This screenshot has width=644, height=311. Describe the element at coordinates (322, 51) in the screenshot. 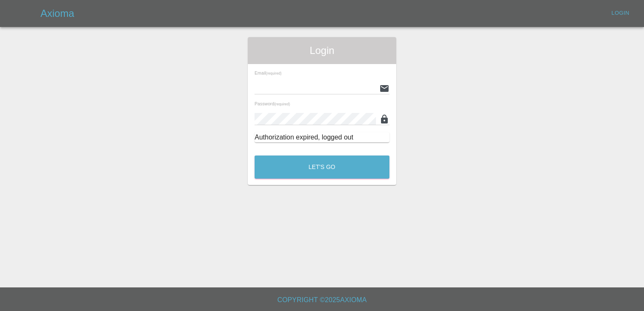

I see `span: Login` at that location.